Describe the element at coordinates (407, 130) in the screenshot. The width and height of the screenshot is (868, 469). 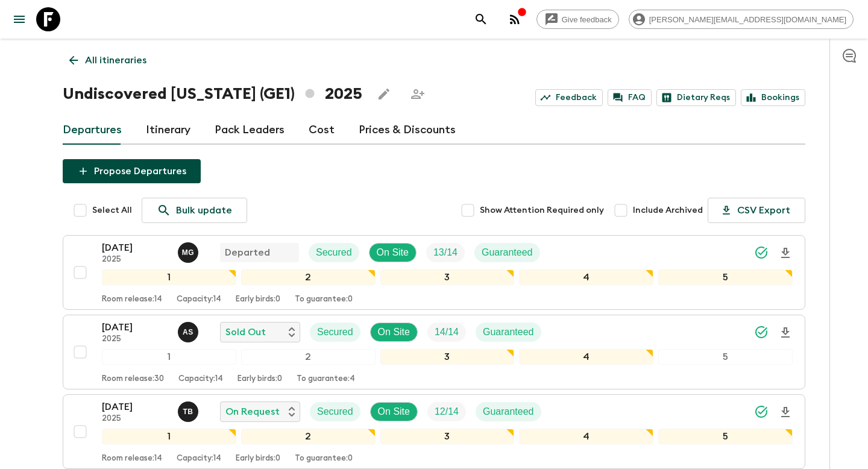
I see `a: Prices & Discounts` at that location.